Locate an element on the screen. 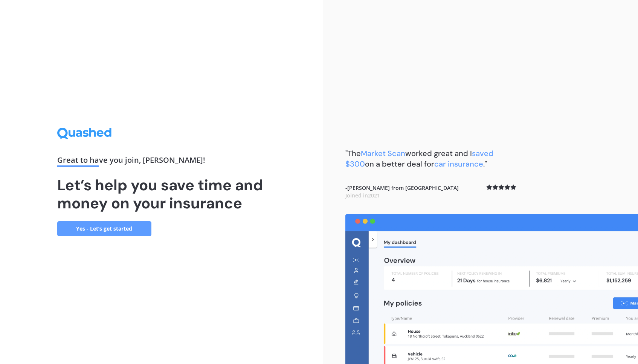 This screenshot has height=364, width=638. span: saved $300 is located at coordinates (419, 159).